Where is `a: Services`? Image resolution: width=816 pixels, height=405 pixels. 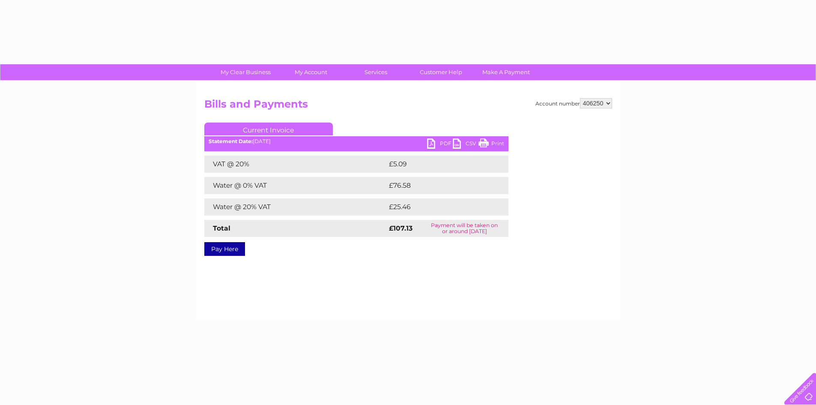
a: Services is located at coordinates (376, 72).